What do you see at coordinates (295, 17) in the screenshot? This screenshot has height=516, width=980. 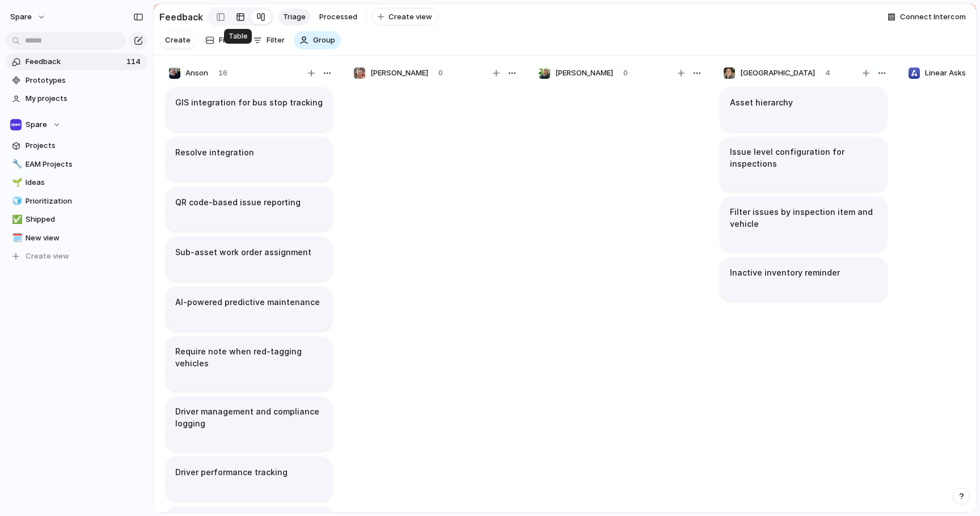 I see `a: Triage` at bounding box center [295, 17].